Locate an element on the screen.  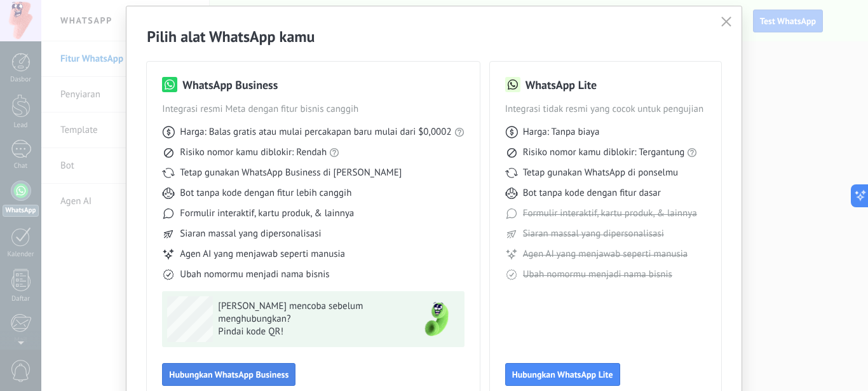
button: Hubungkan WhatsApp Lite is located at coordinates (562, 374).